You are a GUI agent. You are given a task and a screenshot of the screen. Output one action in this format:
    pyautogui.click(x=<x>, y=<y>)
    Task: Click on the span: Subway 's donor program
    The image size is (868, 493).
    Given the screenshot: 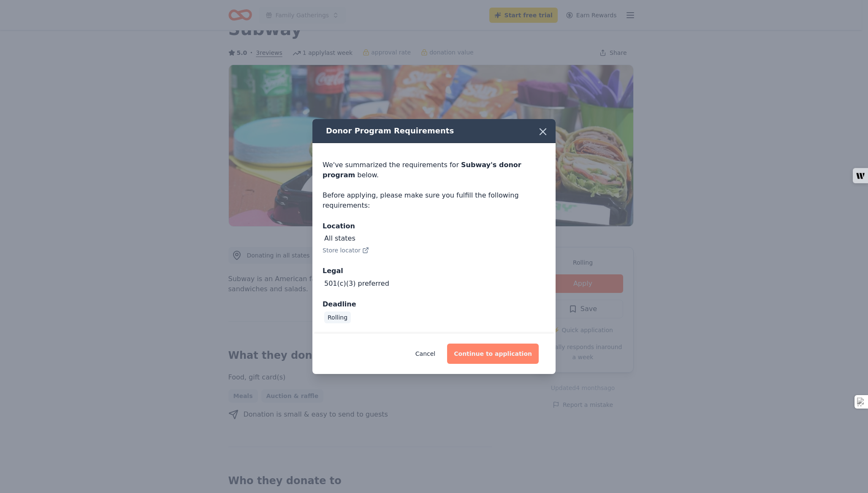 What is the action you would take?
    pyautogui.click(x=422, y=170)
    